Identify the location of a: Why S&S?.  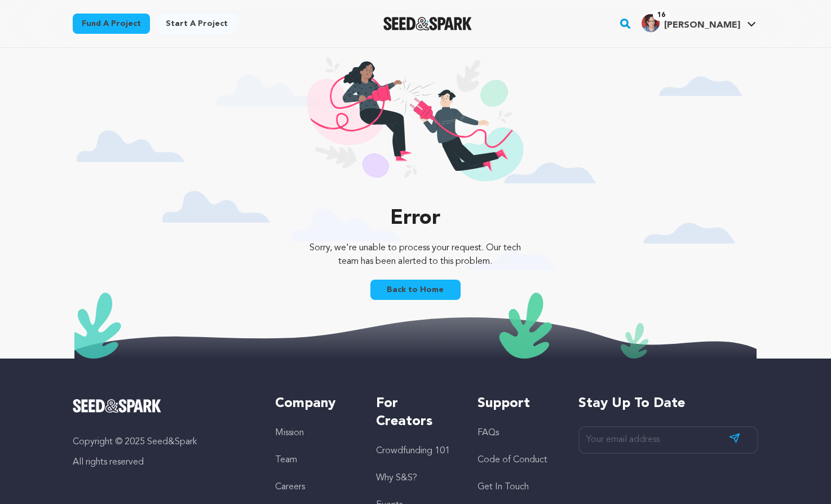
(396, 478).